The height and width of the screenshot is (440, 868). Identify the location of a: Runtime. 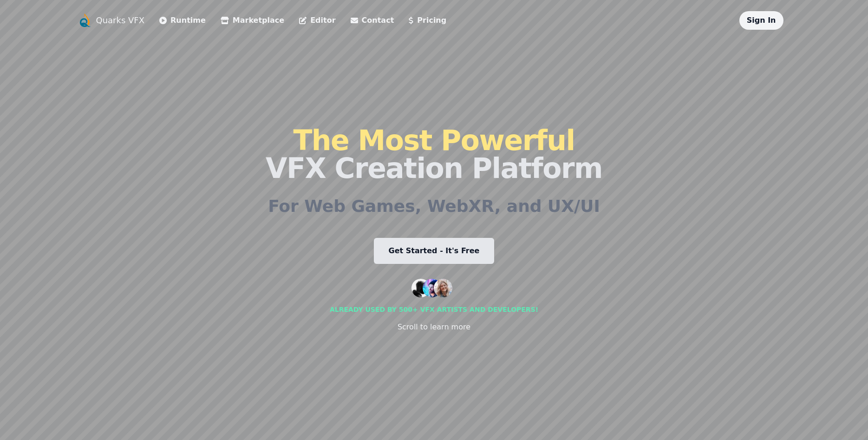
(182, 21).